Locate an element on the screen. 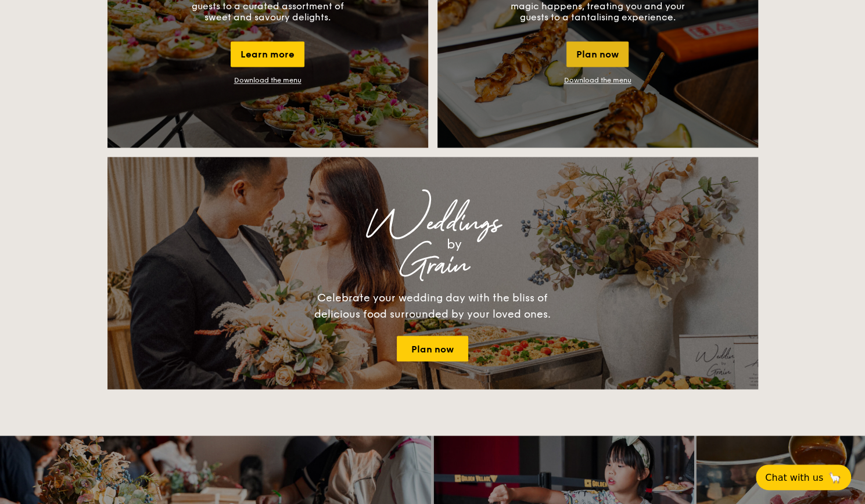 This screenshot has width=865, height=504. span: Chat with us is located at coordinates (794, 477).